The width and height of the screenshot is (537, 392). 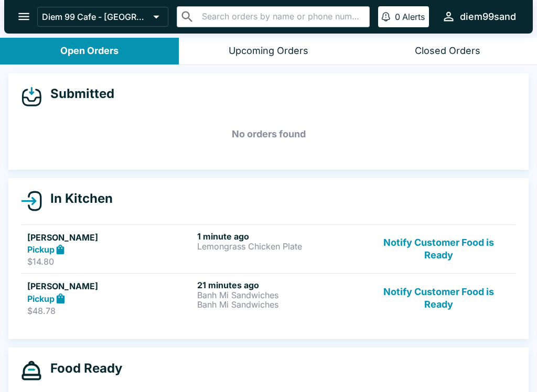 What do you see at coordinates (280, 236) in the screenshot?
I see `h6: 1 minute ago` at bounding box center [280, 236].